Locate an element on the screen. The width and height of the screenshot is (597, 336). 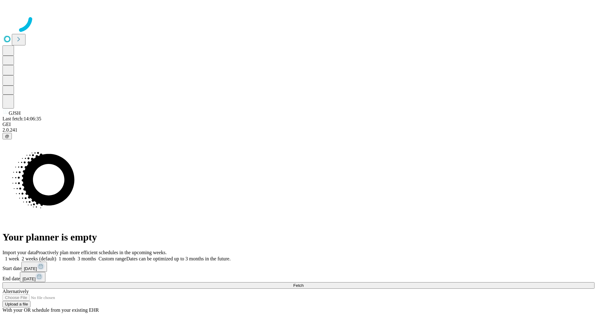
span: Last fetch: 14:06:35 is located at coordinates (22, 118).